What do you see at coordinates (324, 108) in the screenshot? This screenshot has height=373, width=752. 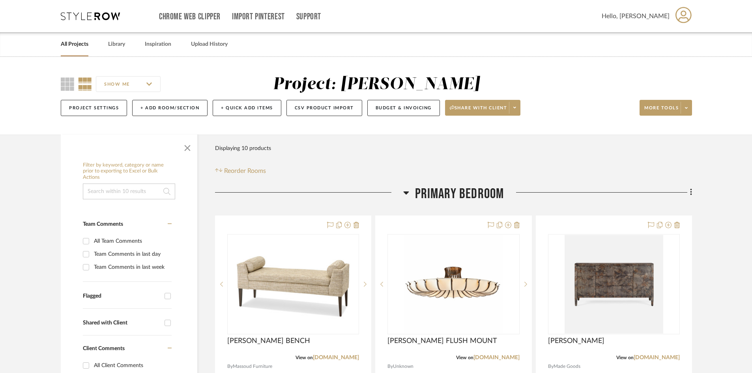 I see `button: CSV Product Import` at bounding box center [324, 108].